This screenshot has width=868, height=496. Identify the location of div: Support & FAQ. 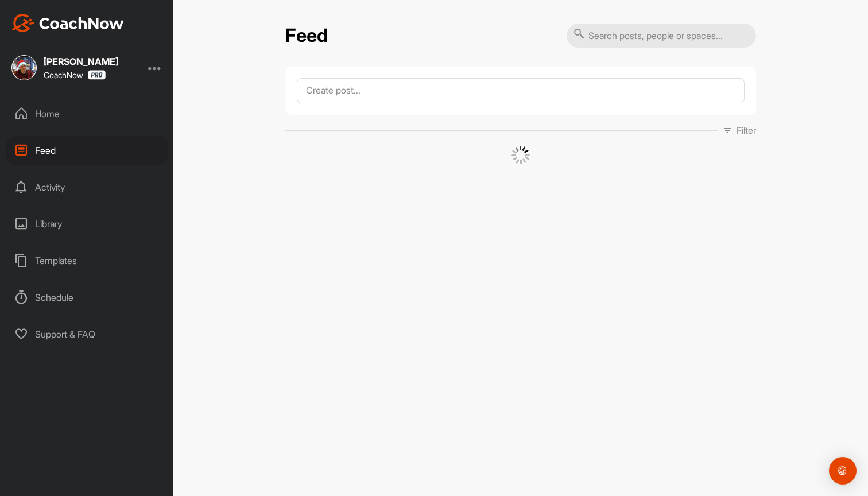
(88, 334).